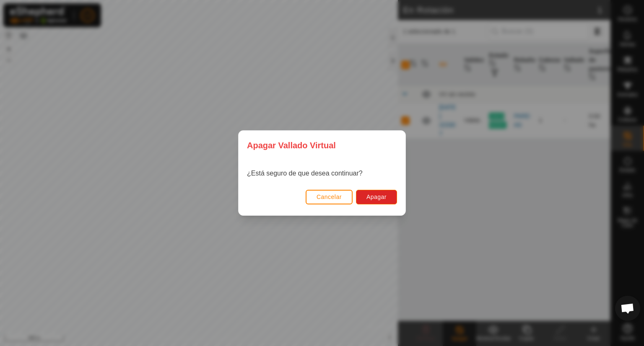 Image resolution: width=644 pixels, height=346 pixels. Describe the element at coordinates (377, 197) in the screenshot. I see `span: Apagar` at that location.